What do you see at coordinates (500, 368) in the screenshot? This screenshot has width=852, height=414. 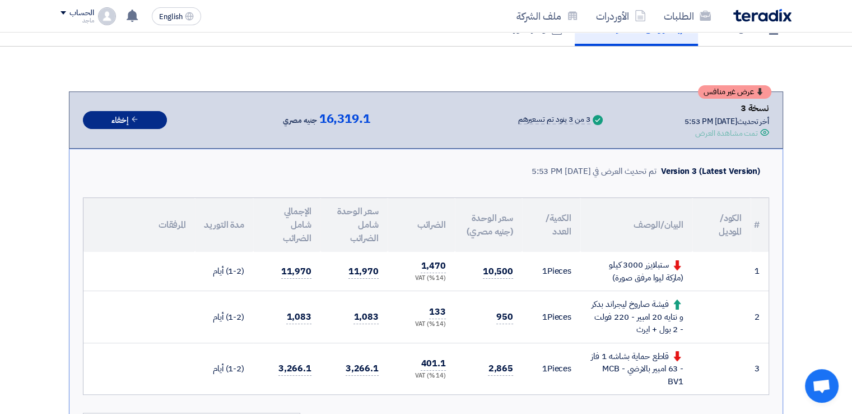 I see `span: 2,865` at bounding box center [500, 368].